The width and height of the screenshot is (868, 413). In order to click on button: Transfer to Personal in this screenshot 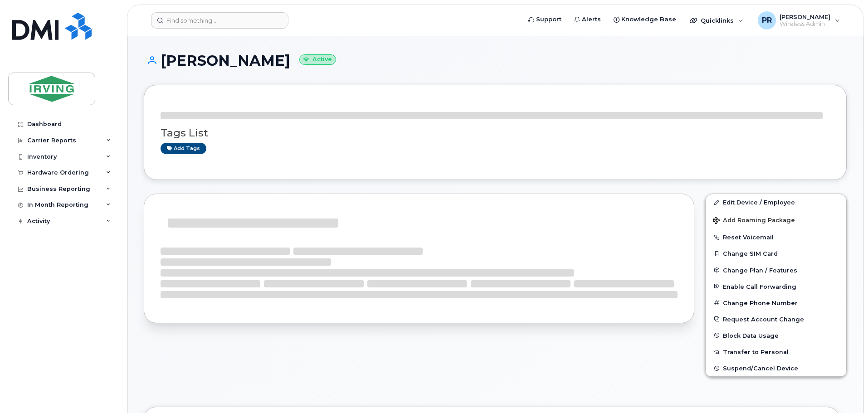, I will do `click(776, 352)`.